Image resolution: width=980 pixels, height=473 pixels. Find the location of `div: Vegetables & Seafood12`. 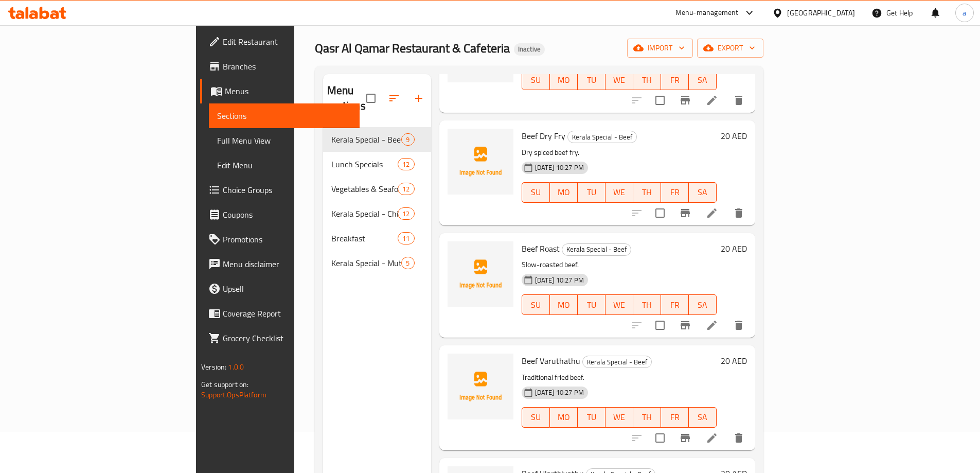

div: Vegetables & Seafood12 is located at coordinates (377, 189).